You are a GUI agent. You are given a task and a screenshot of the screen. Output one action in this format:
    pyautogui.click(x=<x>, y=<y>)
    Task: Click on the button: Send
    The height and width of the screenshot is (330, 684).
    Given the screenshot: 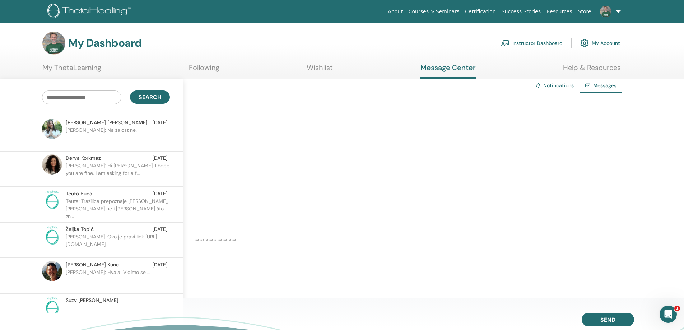 What is the action you would take?
    pyautogui.click(x=608, y=320)
    